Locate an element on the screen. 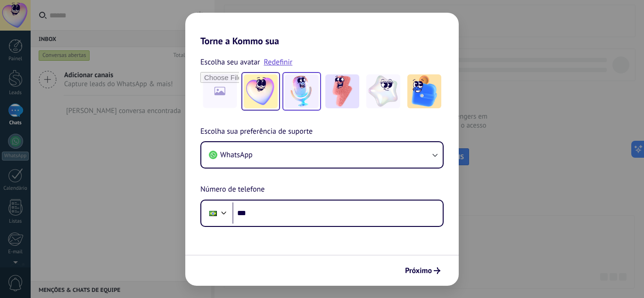  img: -2.jpeg is located at coordinates (302, 91).